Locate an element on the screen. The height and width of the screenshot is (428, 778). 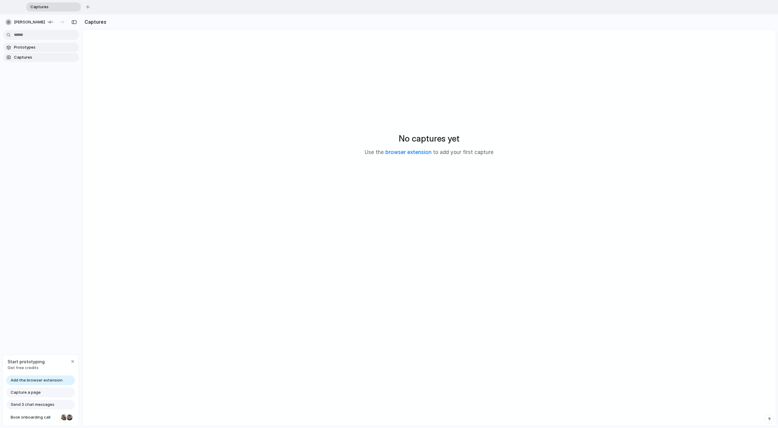
span: Capture a page is located at coordinates (26, 393).